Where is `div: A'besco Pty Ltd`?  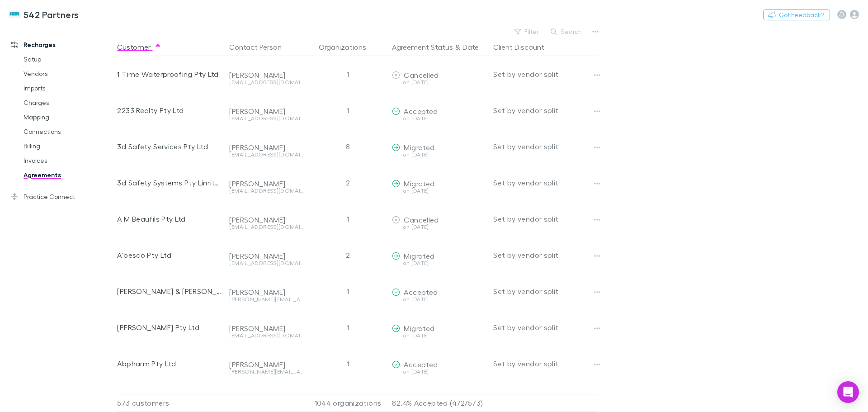 div: A'besco Pty Ltd is located at coordinates (170, 255).